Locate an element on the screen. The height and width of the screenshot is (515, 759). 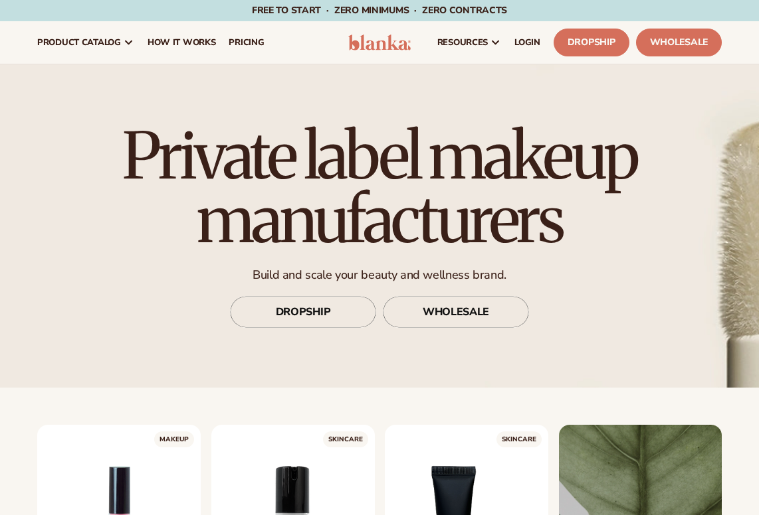
span: Free to start · ZERO minimums · ZERO contracts is located at coordinates (379, 10).